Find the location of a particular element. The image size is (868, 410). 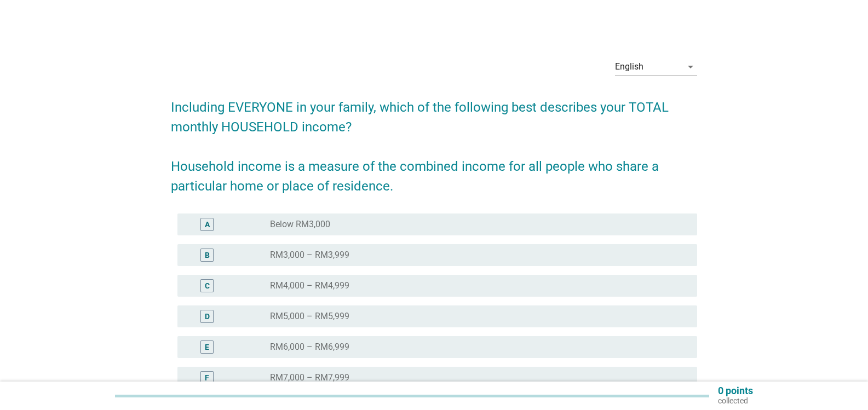

label: RM3,000 – RM3,999 is located at coordinates (310, 255).